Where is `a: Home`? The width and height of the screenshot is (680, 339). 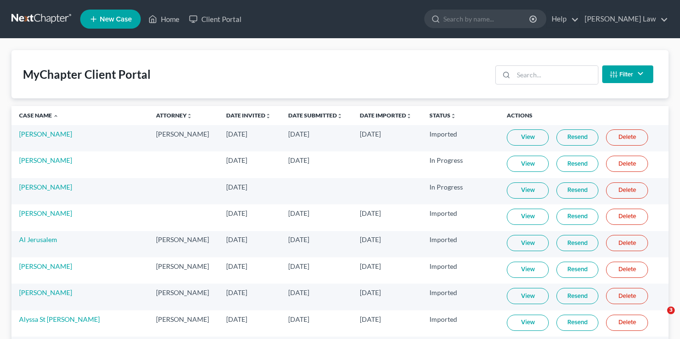 a: Home is located at coordinates (164, 19).